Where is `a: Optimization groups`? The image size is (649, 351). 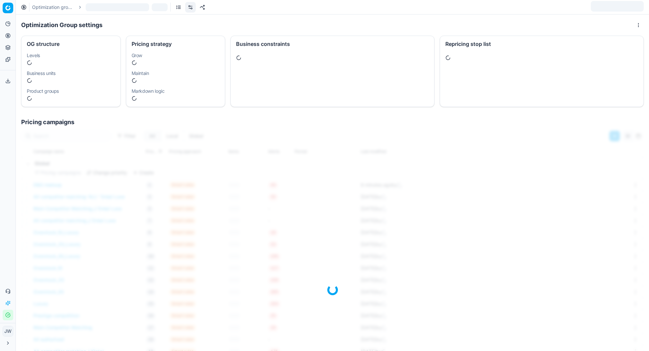 a: Optimization groups is located at coordinates (53, 7).